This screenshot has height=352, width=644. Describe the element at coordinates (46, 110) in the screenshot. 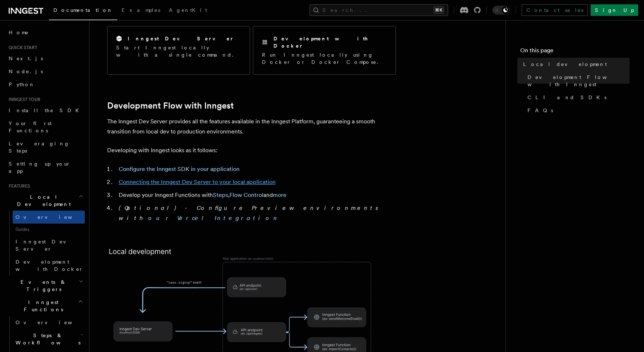

I see `span: Install the SDK` at that location.